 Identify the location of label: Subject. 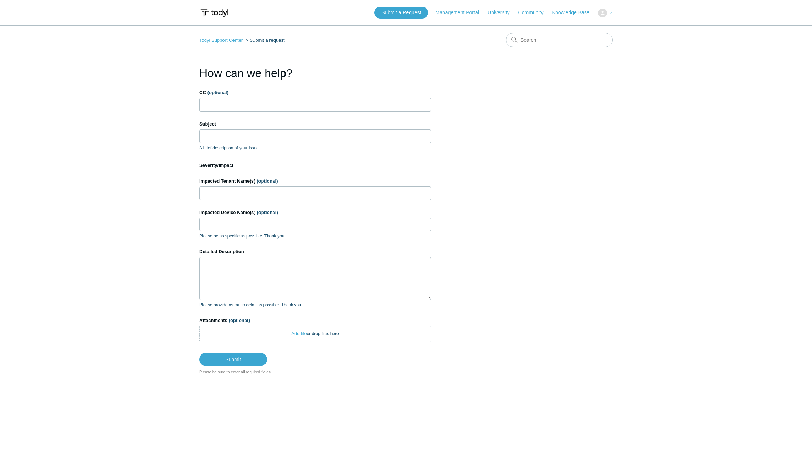
(315, 124).